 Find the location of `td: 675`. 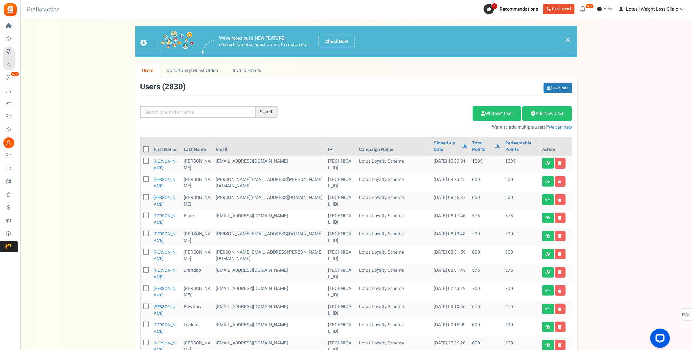

td: 675 is located at coordinates (521, 310).